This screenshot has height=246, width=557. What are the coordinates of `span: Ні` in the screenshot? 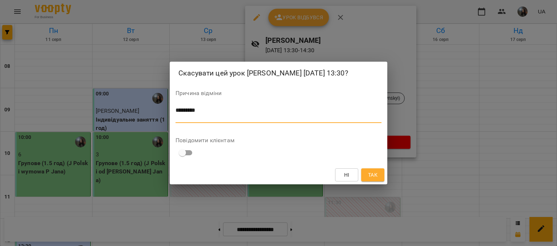 It's located at (347, 175).